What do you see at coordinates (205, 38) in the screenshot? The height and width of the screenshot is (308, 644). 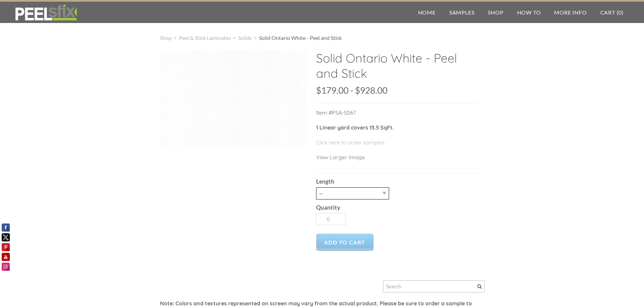 I see `span: Peel & Stick Laminates` at bounding box center [205, 38].